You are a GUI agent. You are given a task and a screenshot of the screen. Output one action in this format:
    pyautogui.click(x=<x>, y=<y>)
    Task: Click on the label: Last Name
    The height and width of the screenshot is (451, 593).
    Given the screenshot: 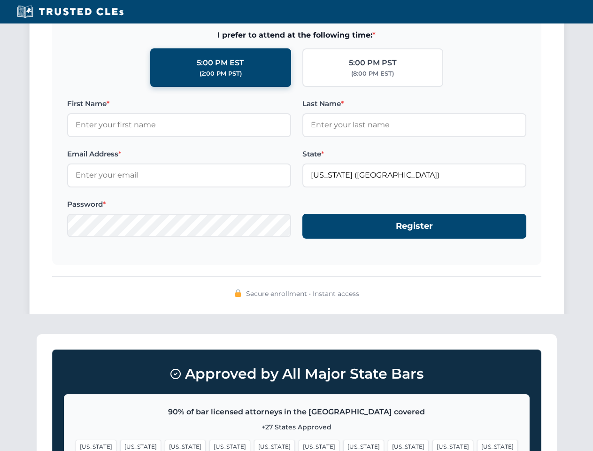 What is the action you would take?
    pyautogui.click(x=414, y=104)
    